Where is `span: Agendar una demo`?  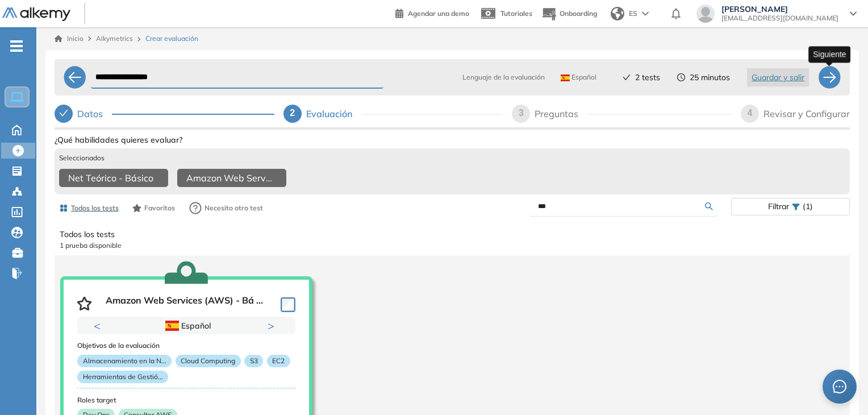 span: Agendar una demo is located at coordinates (438, 13).